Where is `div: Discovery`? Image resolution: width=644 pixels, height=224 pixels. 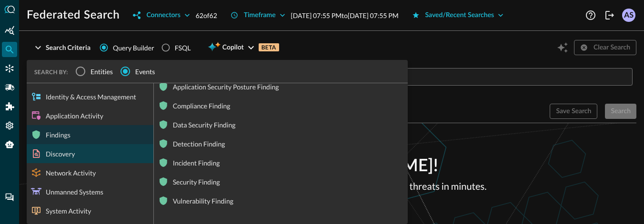 div: Discovery is located at coordinates (90, 154).